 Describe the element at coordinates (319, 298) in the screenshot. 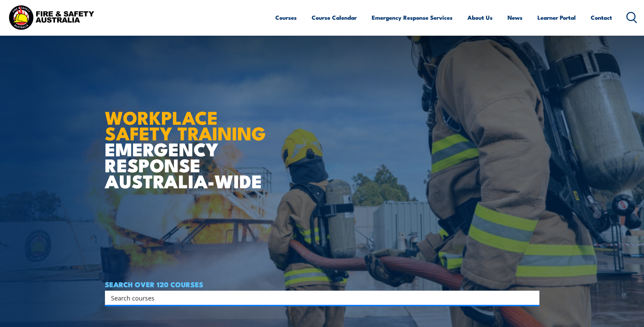

I see `form: Search form` at that location.